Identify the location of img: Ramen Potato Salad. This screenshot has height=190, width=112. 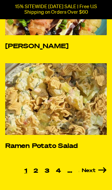
(56, 99).